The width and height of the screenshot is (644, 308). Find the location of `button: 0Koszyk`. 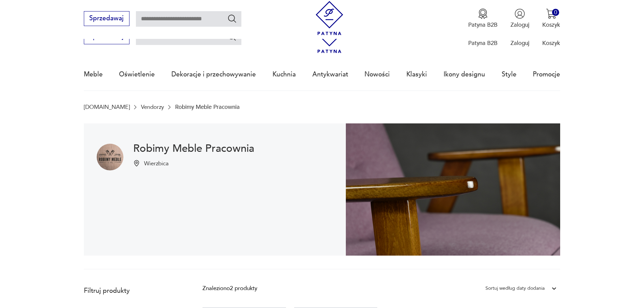

button: 0Koszyk is located at coordinates (551, 19).